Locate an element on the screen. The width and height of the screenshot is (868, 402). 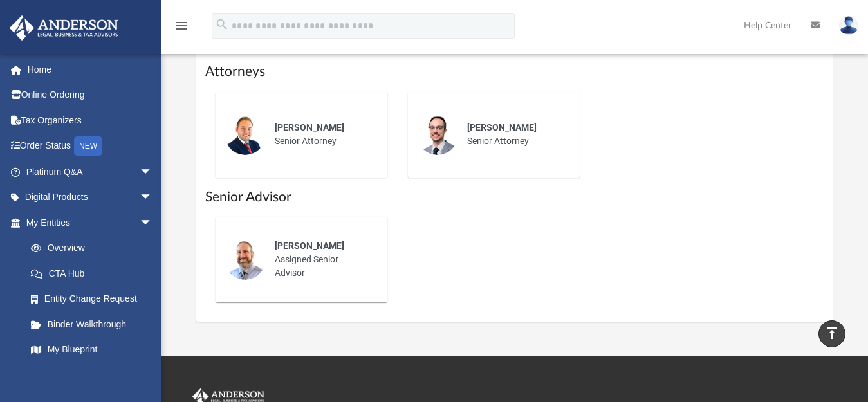
a: CTA Hub is located at coordinates (95, 273).